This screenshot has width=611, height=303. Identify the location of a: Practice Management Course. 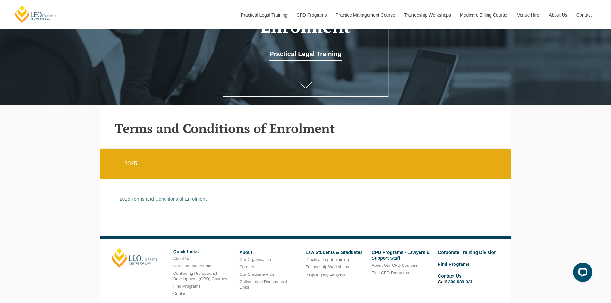
(365, 15).